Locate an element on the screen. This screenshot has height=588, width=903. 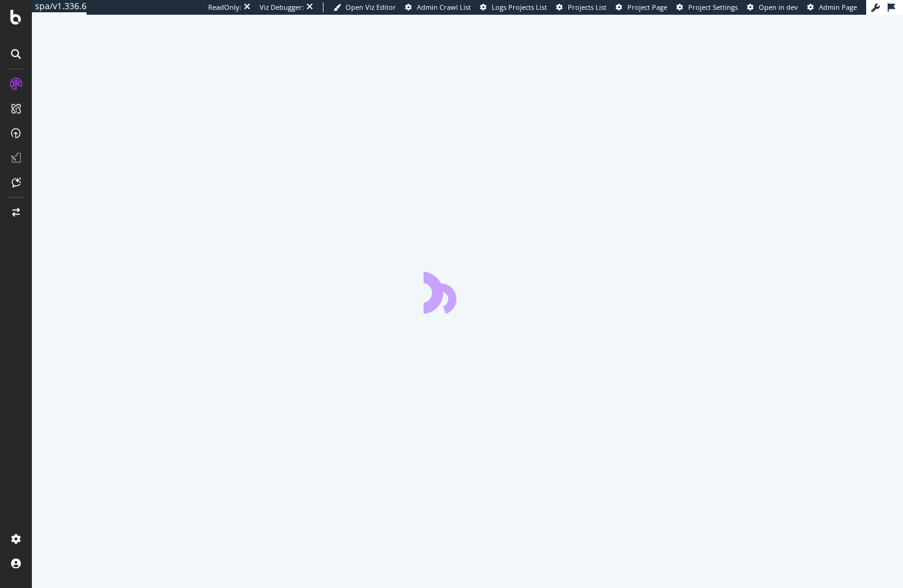
span: Project Page is located at coordinates (647, 7).